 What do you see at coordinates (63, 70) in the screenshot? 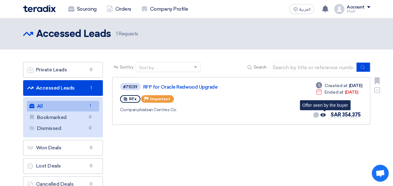
I see `a: Private Leads0` at bounding box center [63, 70].